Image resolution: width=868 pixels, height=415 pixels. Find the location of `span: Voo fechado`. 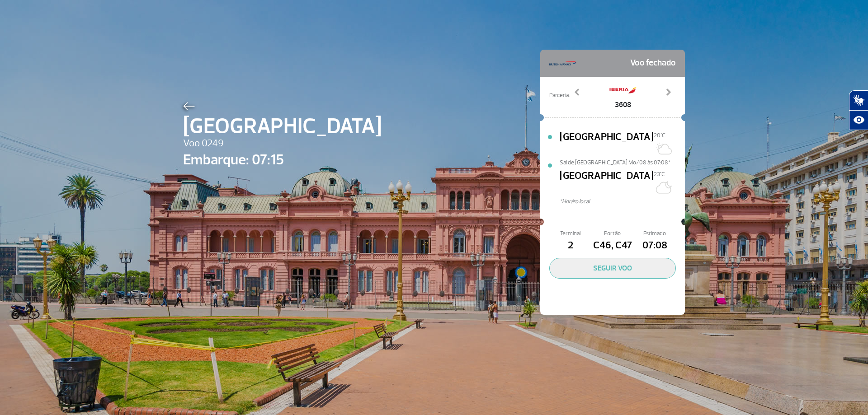

span: Voo fechado is located at coordinates (653, 63).